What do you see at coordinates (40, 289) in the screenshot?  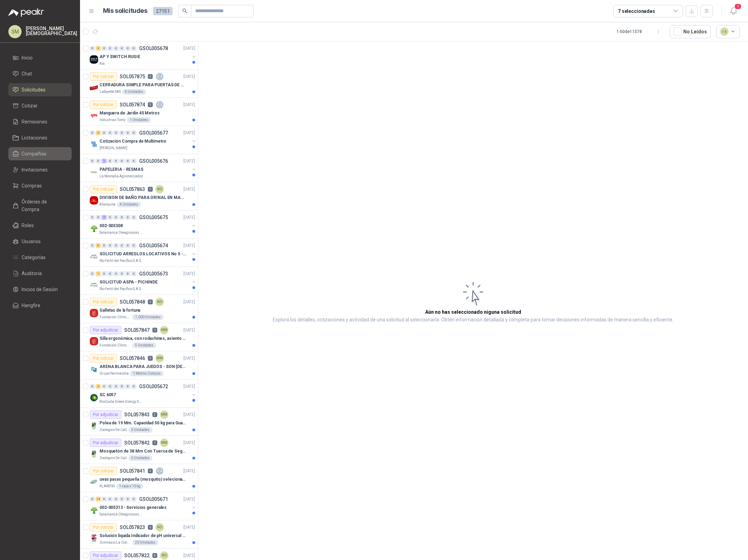 I see `a: Inicios de Sesión` at bounding box center [40, 289].